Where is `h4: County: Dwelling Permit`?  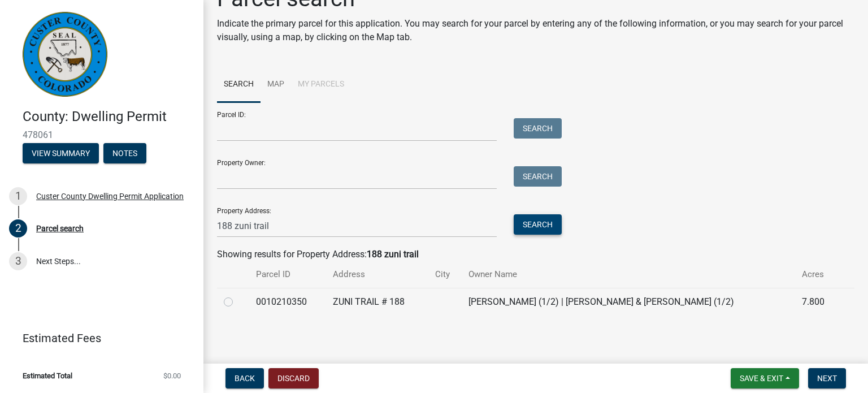
h4: County: Dwelling Permit is located at coordinates (109, 116).